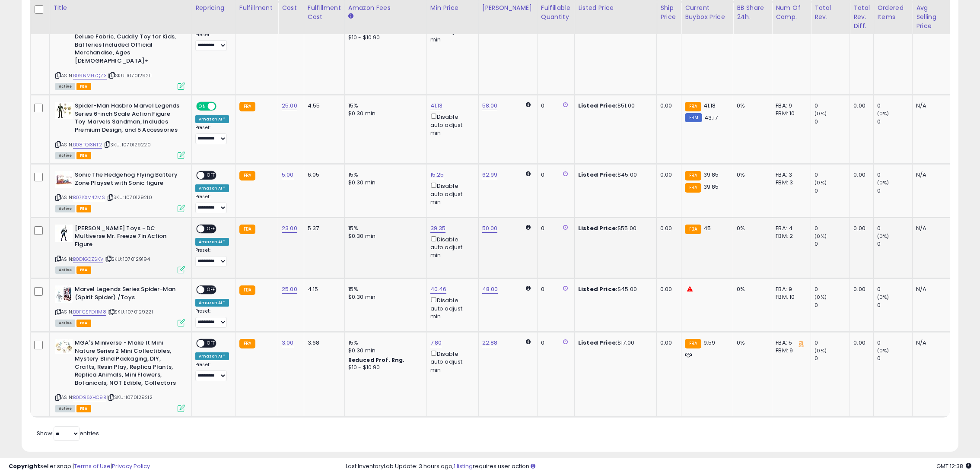 The width and height of the screenshot is (980, 475). Describe the element at coordinates (257, 8) in the screenshot. I see `div: Fulfillment` at that location.